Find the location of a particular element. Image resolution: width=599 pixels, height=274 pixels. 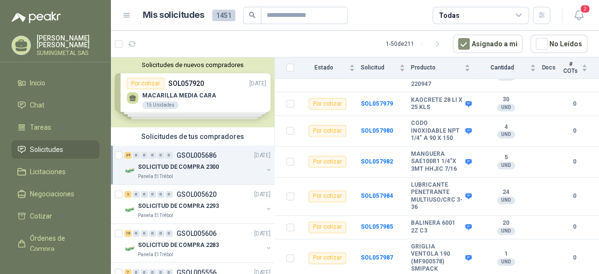

span: Negociaciones is located at coordinates (52, 194).